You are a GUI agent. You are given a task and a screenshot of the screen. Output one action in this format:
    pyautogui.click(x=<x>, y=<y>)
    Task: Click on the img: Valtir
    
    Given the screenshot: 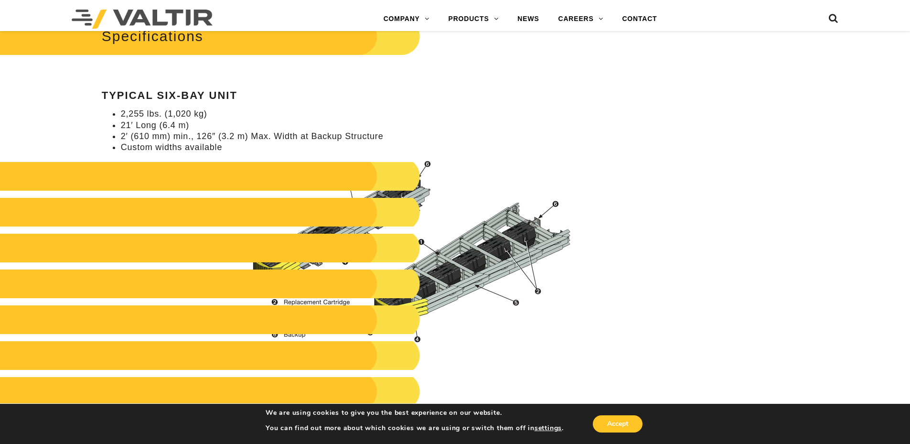 What is the action you would take?
    pyautogui.click(x=142, y=19)
    